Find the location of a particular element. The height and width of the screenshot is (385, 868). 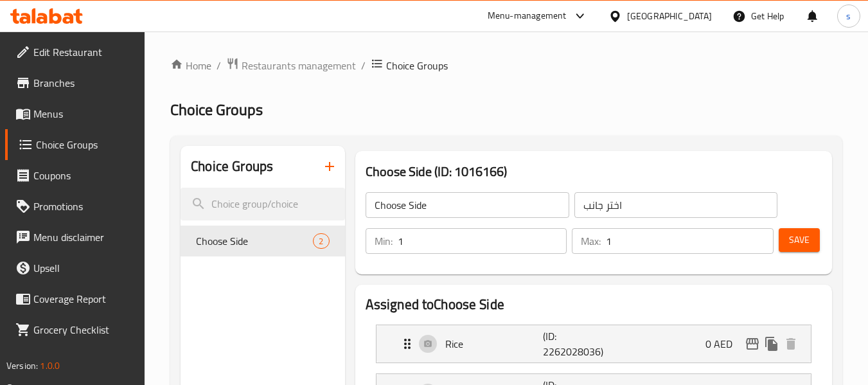

a: Grocery Checklist is located at coordinates (75, 330).